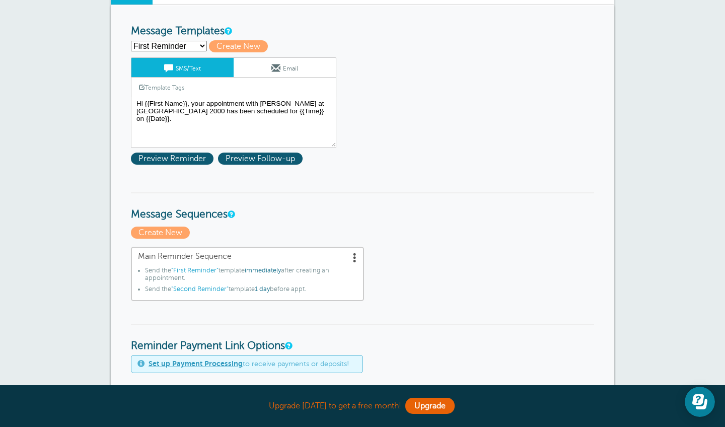 Image resolution: width=725 pixels, height=427 pixels. What do you see at coordinates (195, 270) in the screenshot?
I see `span: "First Reminder"` at bounding box center [195, 270].